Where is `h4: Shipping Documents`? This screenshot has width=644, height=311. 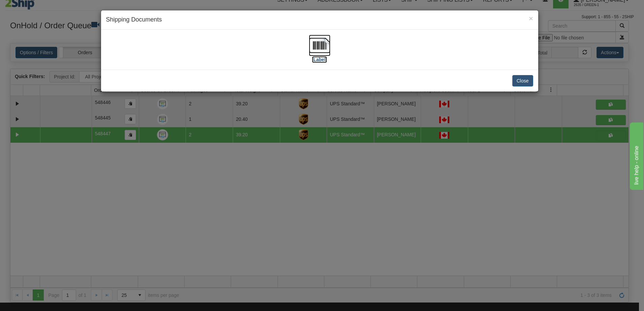
h4: Shipping Documents is located at coordinates (320, 20).